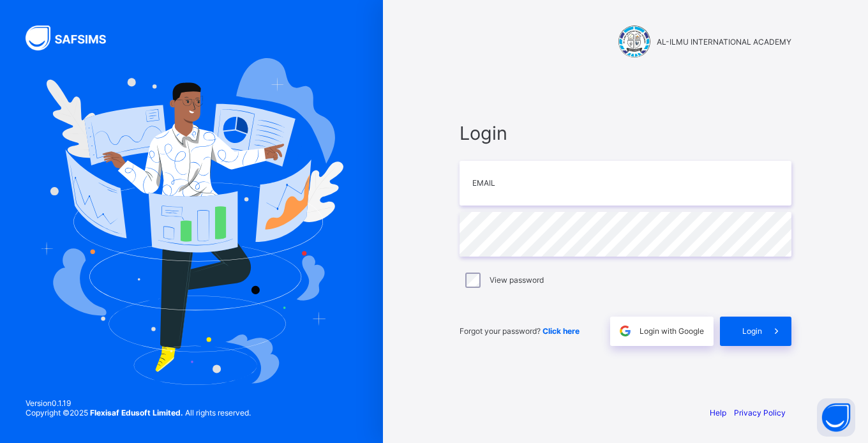 This screenshot has height=443, width=868. Describe the element at coordinates (836, 417) in the screenshot. I see `button: Open asap` at that location.